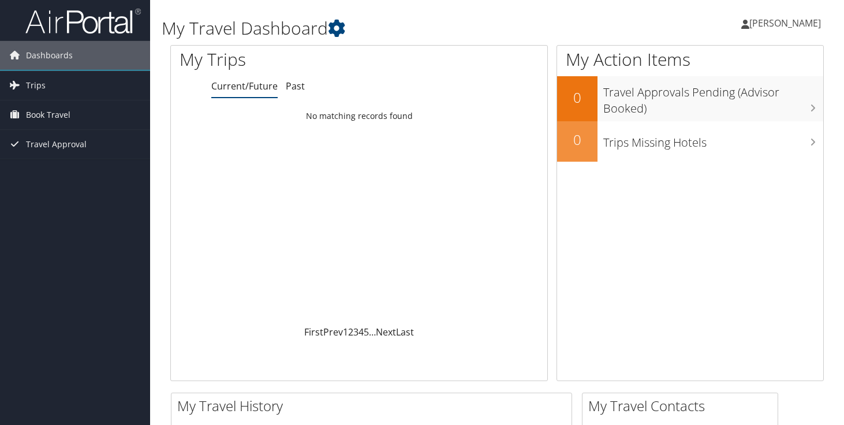 Image resolution: width=844 pixels, height=425 pixels. What do you see at coordinates (333, 332) in the screenshot?
I see `a: Prev` at bounding box center [333, 332].